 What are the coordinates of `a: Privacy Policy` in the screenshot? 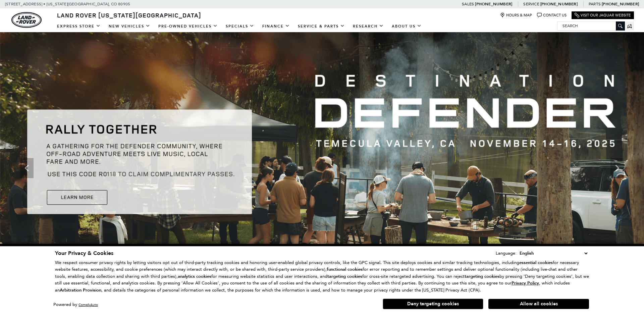 It's located at (525, 283).